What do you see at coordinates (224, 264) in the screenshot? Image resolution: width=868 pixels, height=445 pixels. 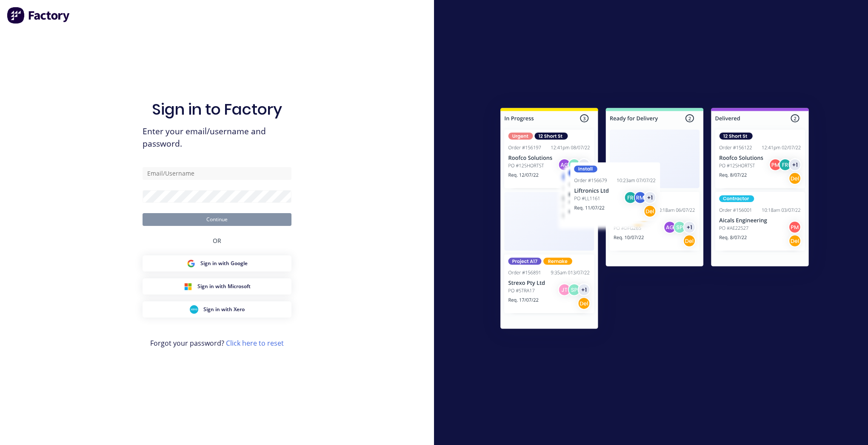 I see `span: Sign in with Google` at bounding box center [224, 264].